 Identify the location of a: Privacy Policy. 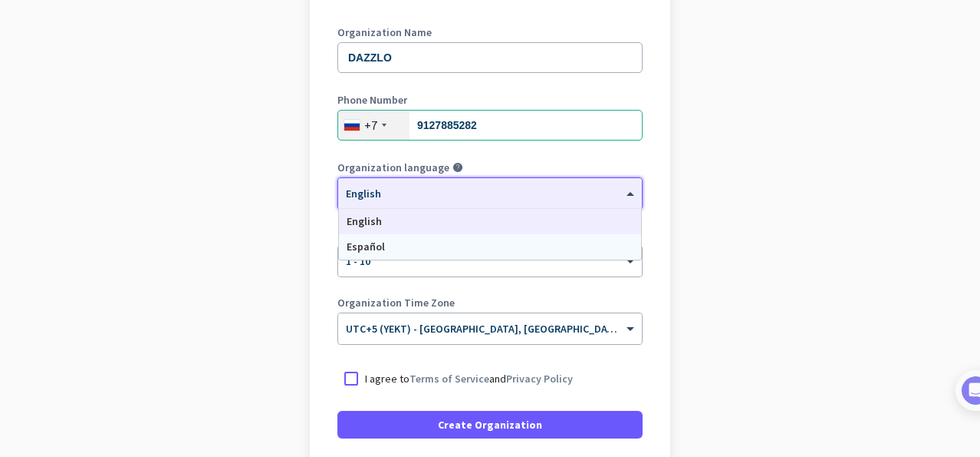
(539, 378).